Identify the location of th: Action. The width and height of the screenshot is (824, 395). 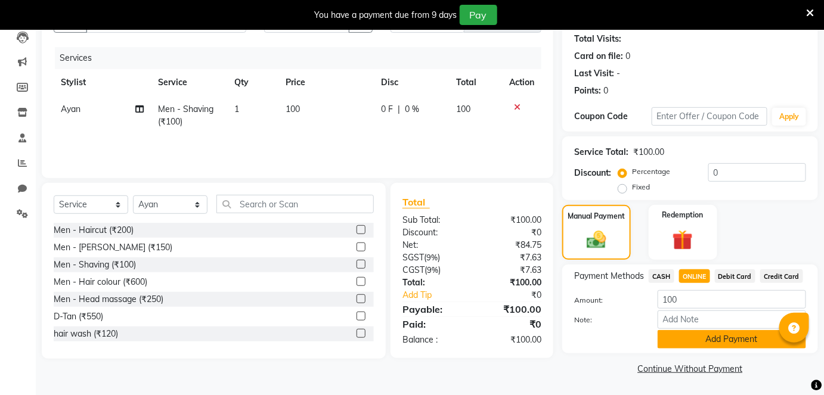
(522, 82).